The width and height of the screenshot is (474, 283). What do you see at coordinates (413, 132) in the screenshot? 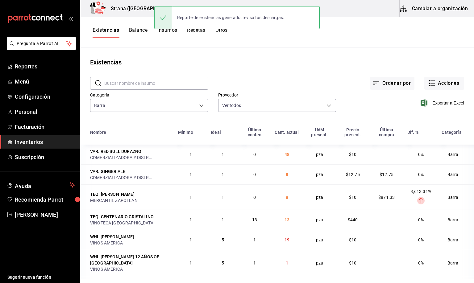
I see `div: Dif. %` at bounding box center [413, 132].